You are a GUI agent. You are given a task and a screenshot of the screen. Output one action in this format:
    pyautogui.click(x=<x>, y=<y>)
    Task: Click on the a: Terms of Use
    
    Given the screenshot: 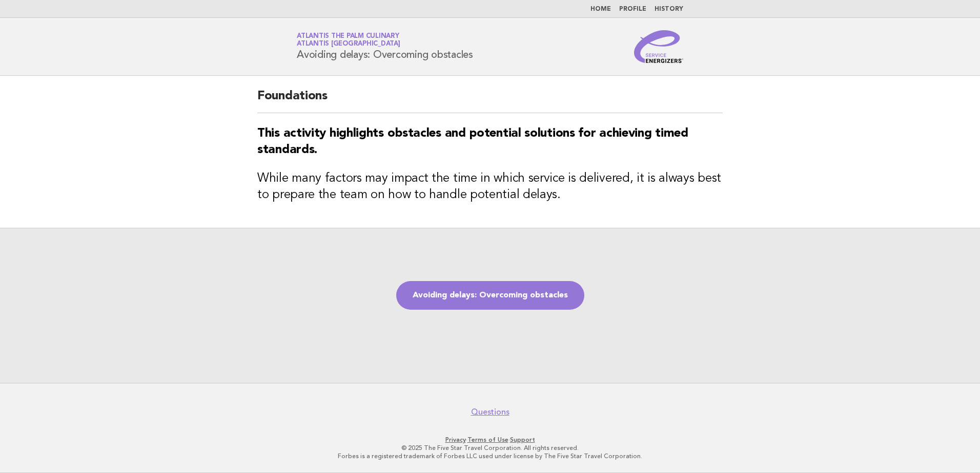 What is the action you would take?
    pyautogui.click(x=488, y=440)
    